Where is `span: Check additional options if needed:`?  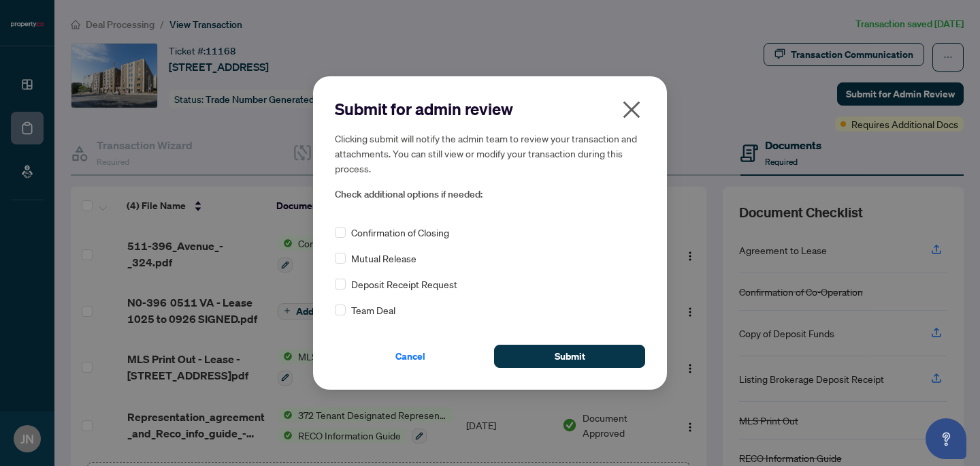 span: Check additional options if needed: is located at coordinates (490, 194).